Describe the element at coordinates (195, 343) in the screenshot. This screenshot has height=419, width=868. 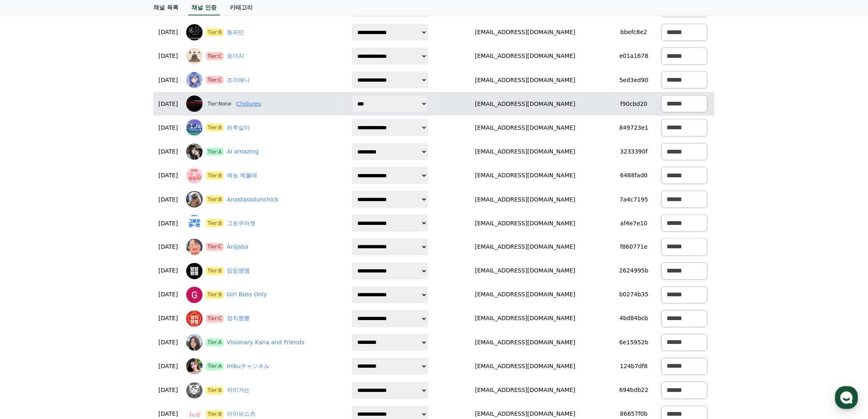
I see `img: Visionary Kana and Friends` at that location.